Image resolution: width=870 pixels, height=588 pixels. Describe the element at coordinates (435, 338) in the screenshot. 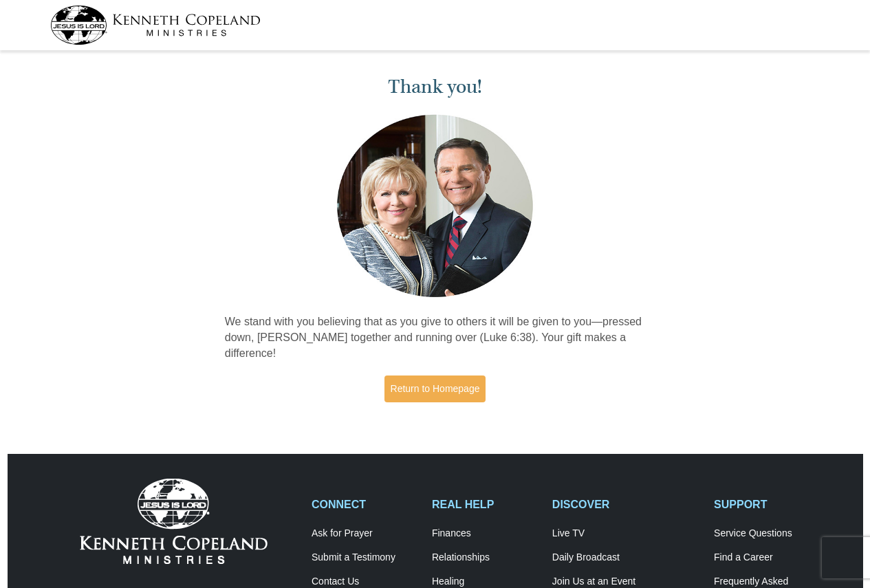

I see `p: We stand with you believing that as you give to others it will be given to you—pressed down, [PER...` at that location.